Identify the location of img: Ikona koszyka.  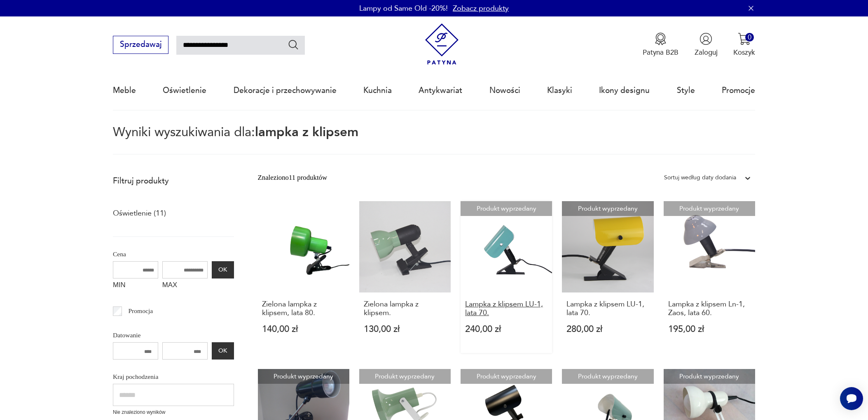
(744, 39).